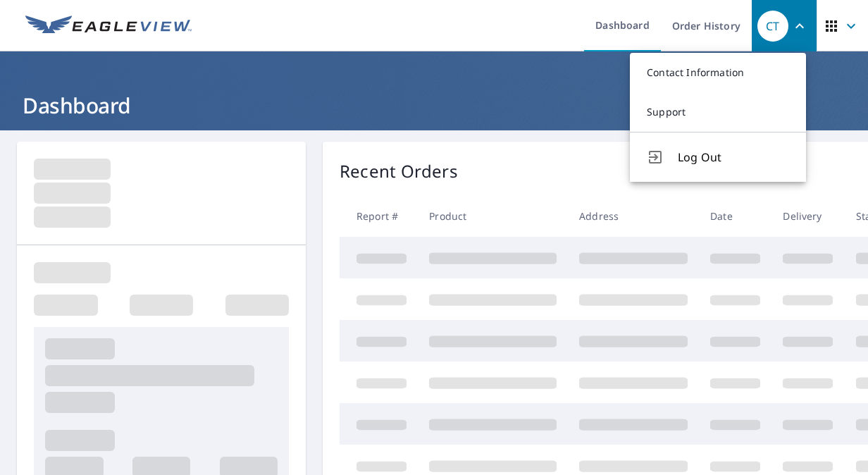 This screenshot has height=475, width=868. I want to click on th: Delivery, so click(807, 216).